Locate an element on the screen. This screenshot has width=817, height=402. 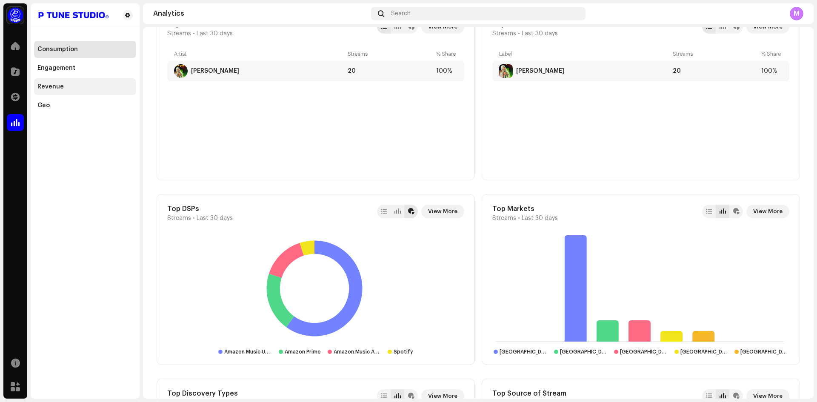
div: Geo is located at coordinates (43, 106).